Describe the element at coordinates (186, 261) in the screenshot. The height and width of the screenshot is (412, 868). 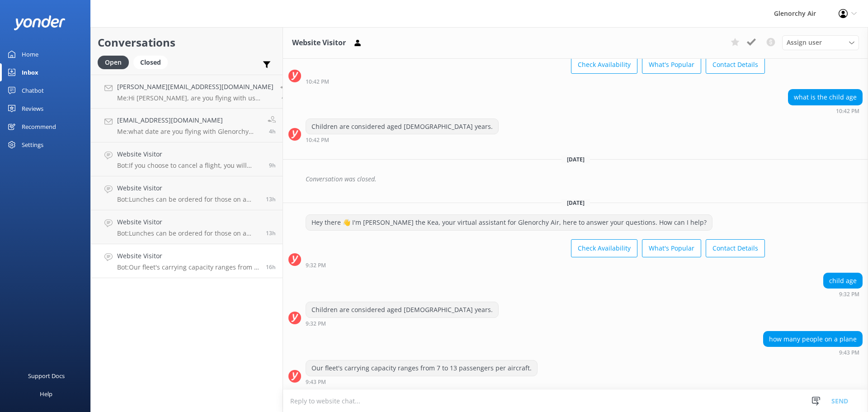
I see `a: Website VisitorBot:Our fleet's carrying capacity ranges from 7 to 13 passengers per aircraft.16h` at that location.